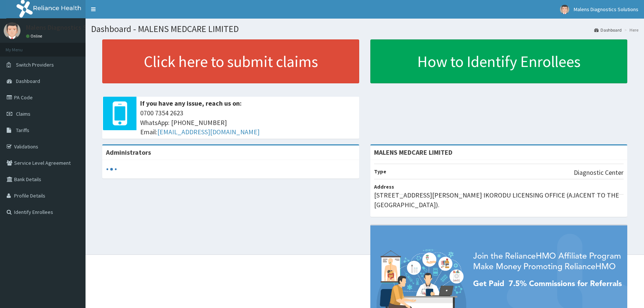  Describe the element at coordinates (28, 81) in the screenshot. I see `span: Dashboard` at that location.